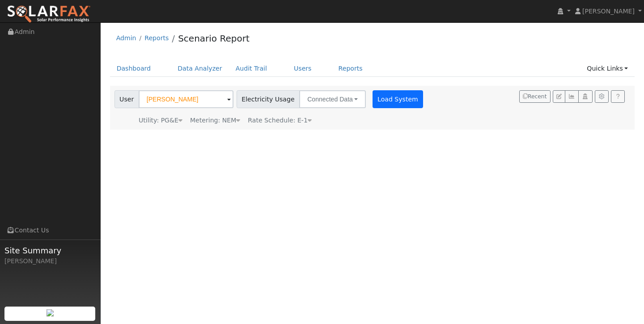 Image resolution: width=644 pixels, height=324 pixels. What do you see at coordinates (161, 120) in the screenshot?
I see `div: Utility: PG&E` at bounding box center [161, 120].